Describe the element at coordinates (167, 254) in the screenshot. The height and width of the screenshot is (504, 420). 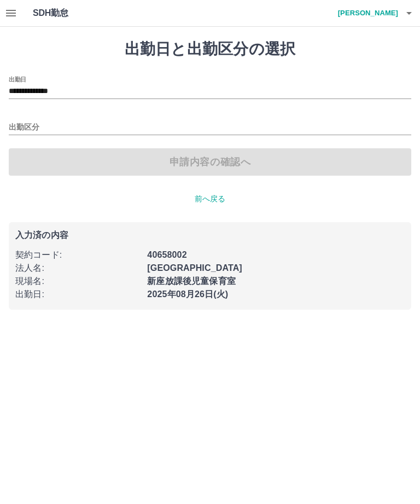
I see `b: 40658002` at that location.